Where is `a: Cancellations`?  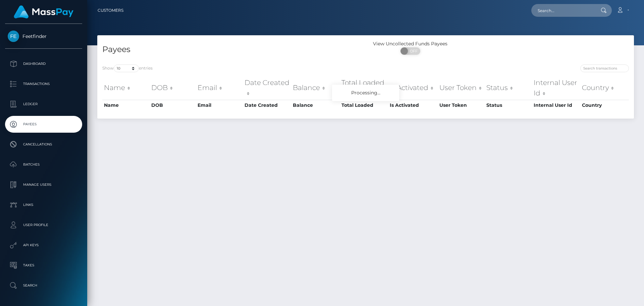 a: Cancellations is located at coordinates (44, 144).